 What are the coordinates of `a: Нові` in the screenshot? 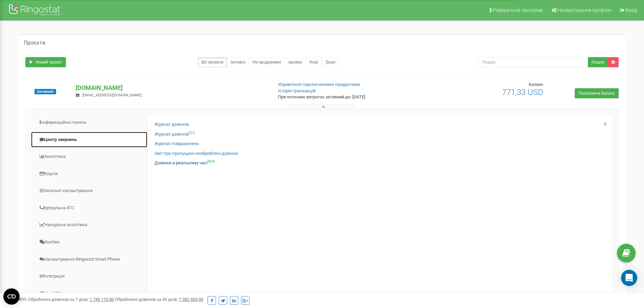 It's located at (314, 62).